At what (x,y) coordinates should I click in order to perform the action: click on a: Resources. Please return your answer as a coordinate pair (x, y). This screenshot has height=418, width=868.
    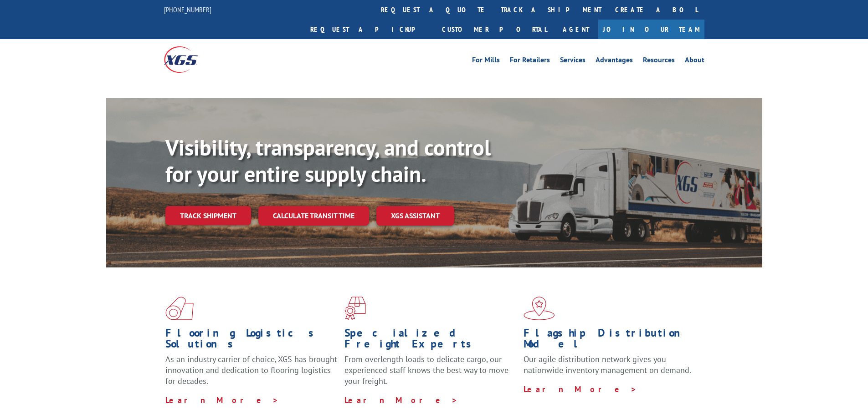
    Looking at the image, I should click on (659, 61).